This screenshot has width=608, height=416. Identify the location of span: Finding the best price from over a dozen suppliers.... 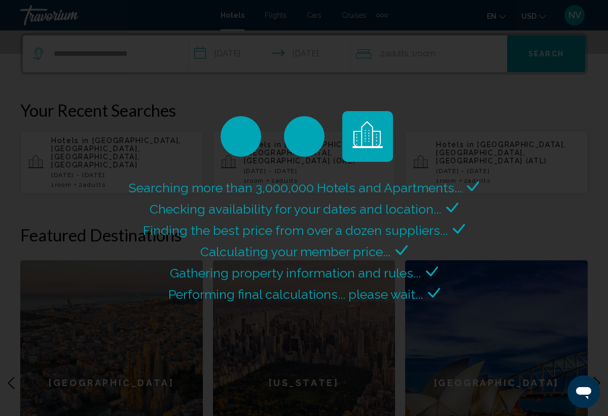
(295, 230).